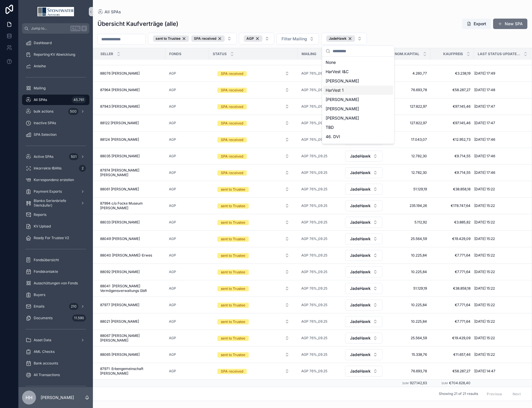 This screenshot has height=408, width=532. I want to click on a: All SPAs45.761, so click(56, 100).